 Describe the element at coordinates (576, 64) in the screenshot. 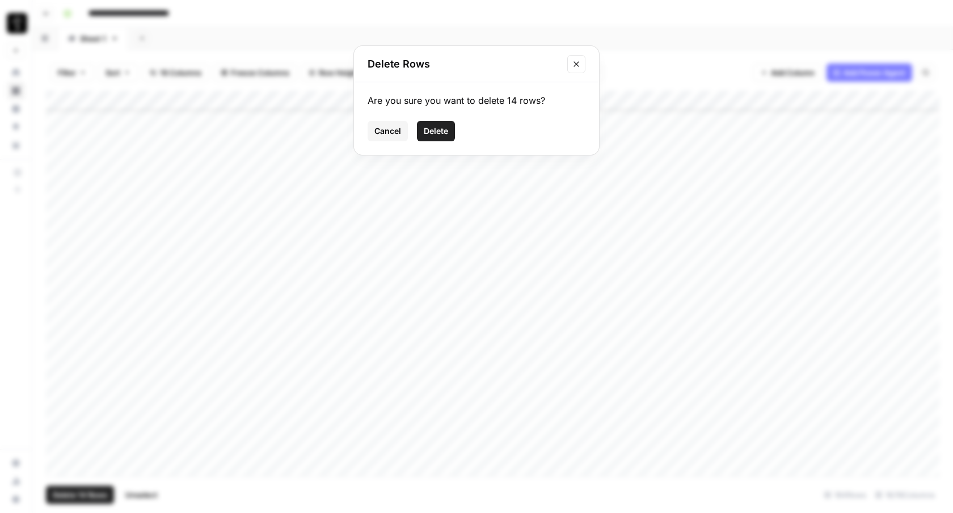

I see `button: Close modal` at that location.